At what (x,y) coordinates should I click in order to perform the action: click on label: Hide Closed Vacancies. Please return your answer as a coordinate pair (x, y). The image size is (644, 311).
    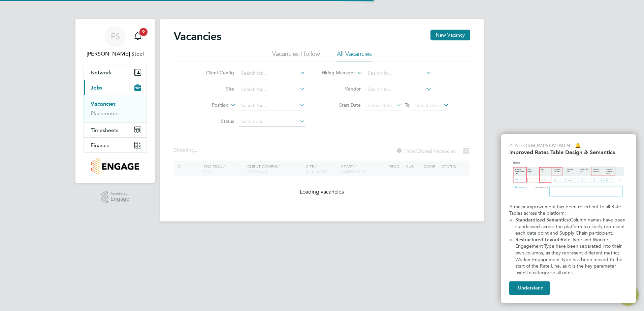
    Looking at the image, I should click on (426, 151).